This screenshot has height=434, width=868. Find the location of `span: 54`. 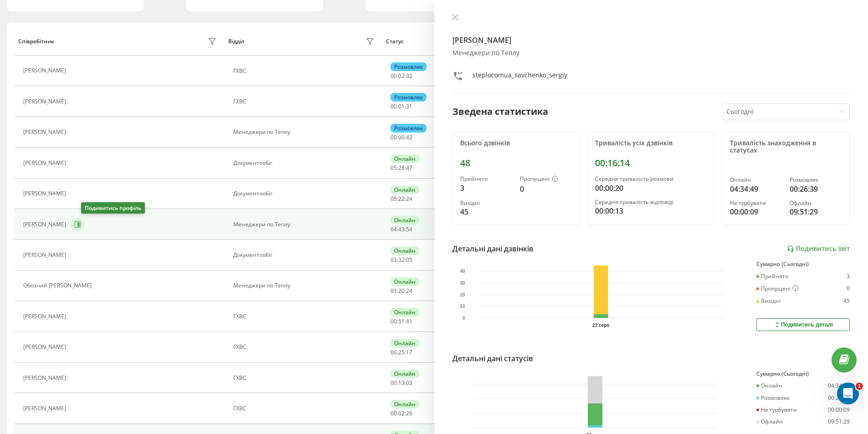

span: 54 is located at coordinates (409, 229).